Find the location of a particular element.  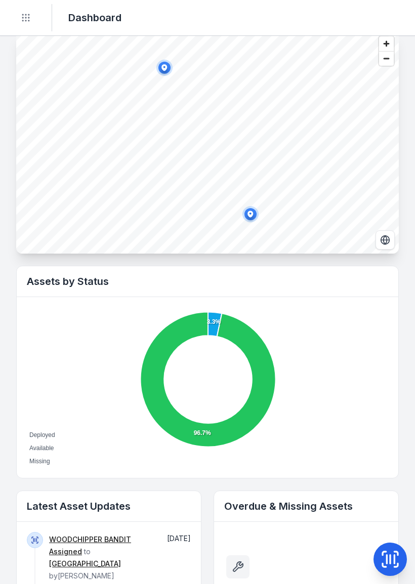

button: Toggle navigation is located at coordinates (26, 18).